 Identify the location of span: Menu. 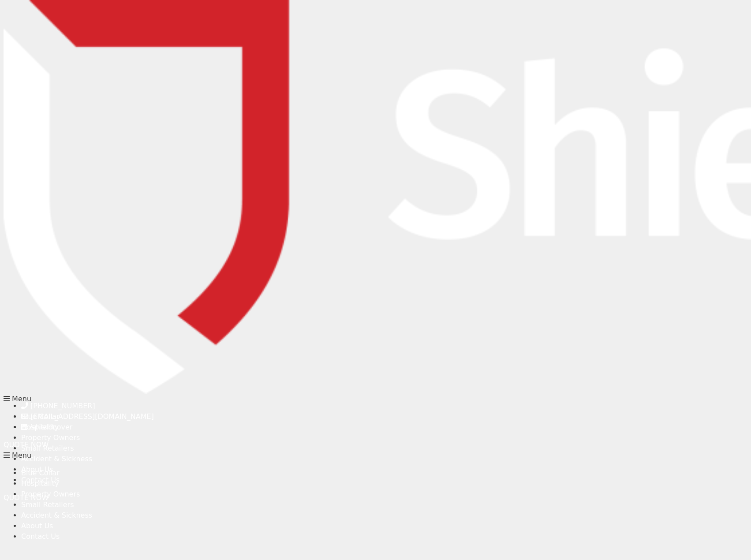
(22, 455).